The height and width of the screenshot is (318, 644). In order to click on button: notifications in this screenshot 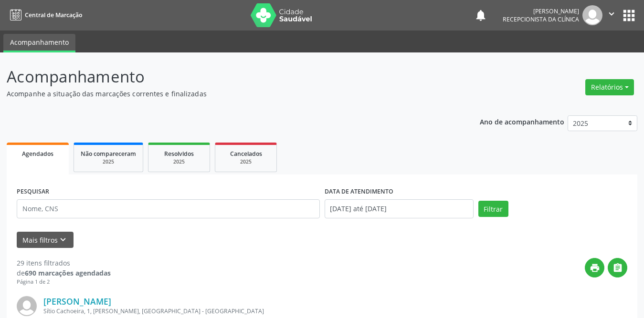, I will do `click(480, 15)`.